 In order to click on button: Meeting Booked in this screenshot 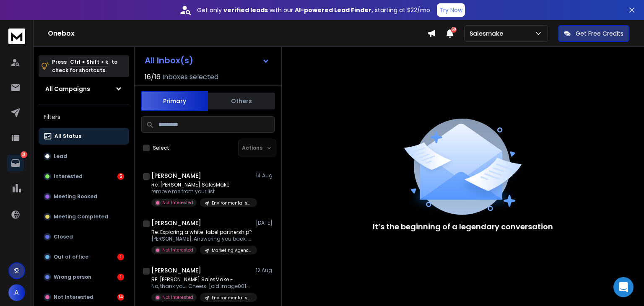, I will do `click(84, 197)`.